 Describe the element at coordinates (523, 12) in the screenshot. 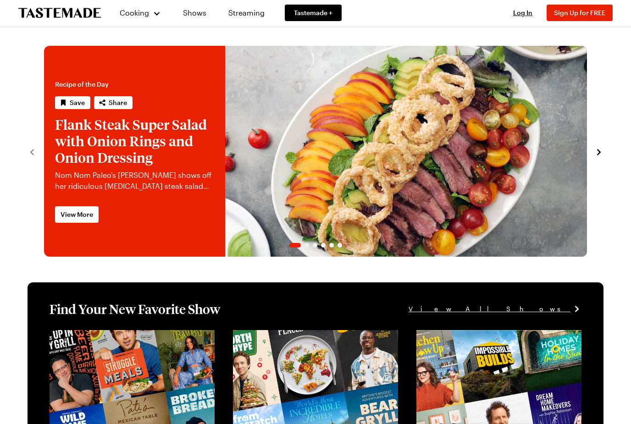

I see `span: Log In` at that location.